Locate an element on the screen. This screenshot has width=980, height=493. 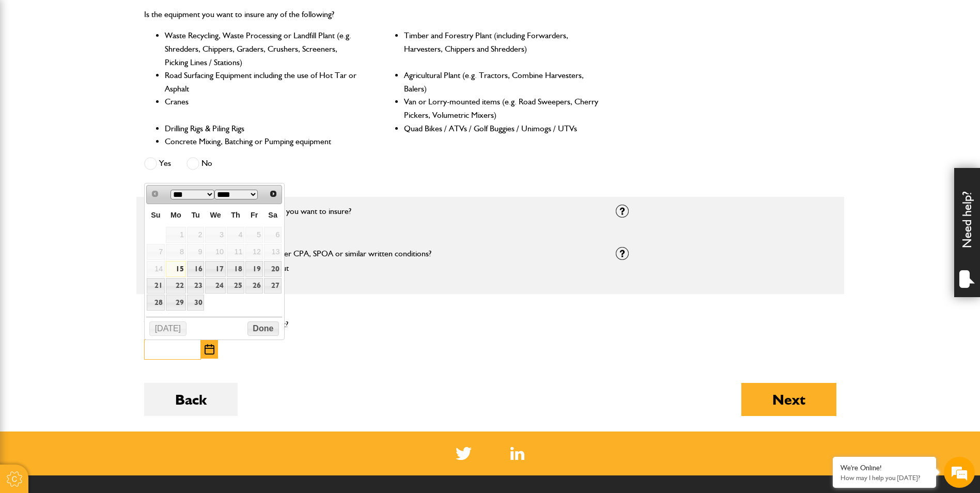
button: Back is located at coordinates (191, 399).